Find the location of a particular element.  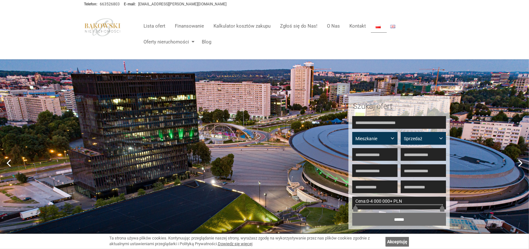

button: Sprzedaż is located at coordinates (423, 138).